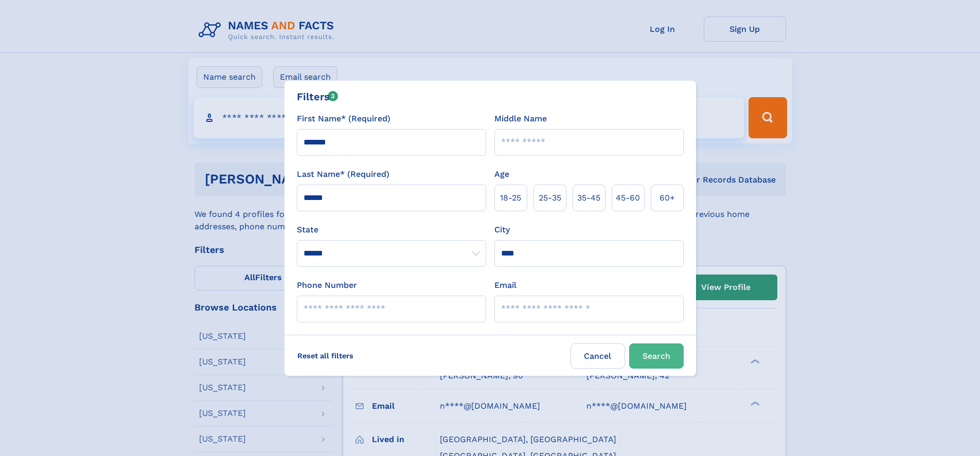 This screenshot has width=980, height=456. What do you see at coordinates (502, 174) in the screenshot?
I see `label: Age` at bounding box center [502, 174].